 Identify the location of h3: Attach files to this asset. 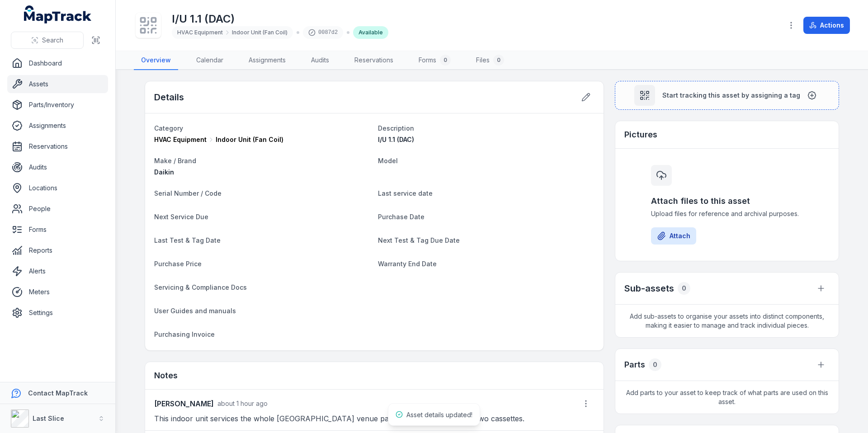
(727, 201).